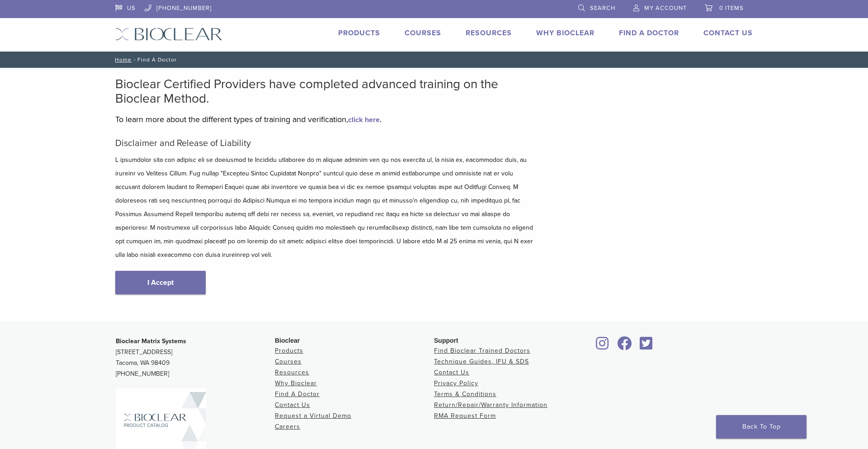 The width and height of the screenshot is (868, 449). Describe the element at coordinates (326, 120) in the screenshot. I see `p: To learn more about the different types of training and verification, .` at that location.